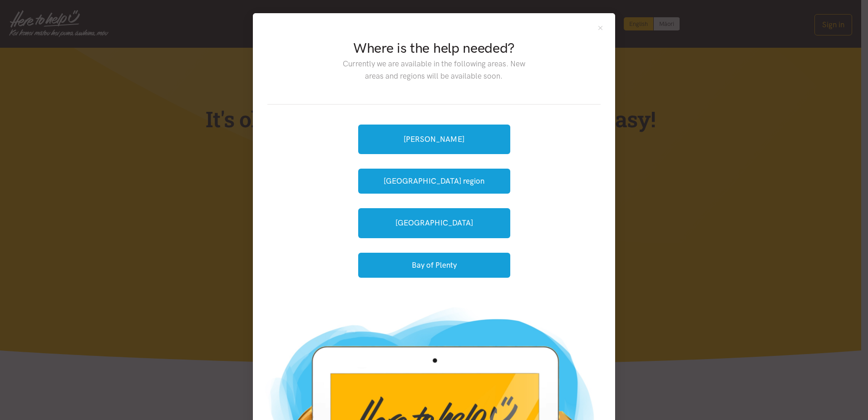 This screenshot has width=868, height=420. What do you see at coordinates (434, 70) in the screenshot?
I see `p: Currently we are available in the following areas. New areas and regions will be available soon.` at bounding box center [434, 70].